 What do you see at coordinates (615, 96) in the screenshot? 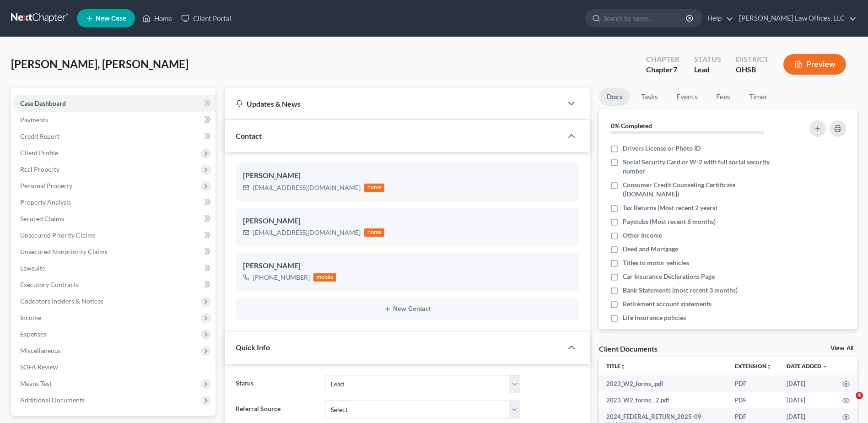
I see `a: Docs` at bounding box center [615, 96].